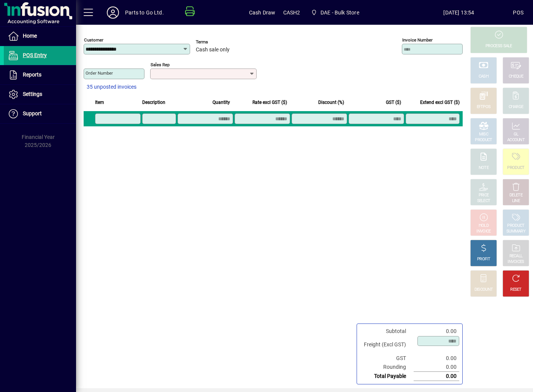  Describe the element at coordinates (270, 102) in the screenshot. I see `span: Rate excl GST ($)` at that location.